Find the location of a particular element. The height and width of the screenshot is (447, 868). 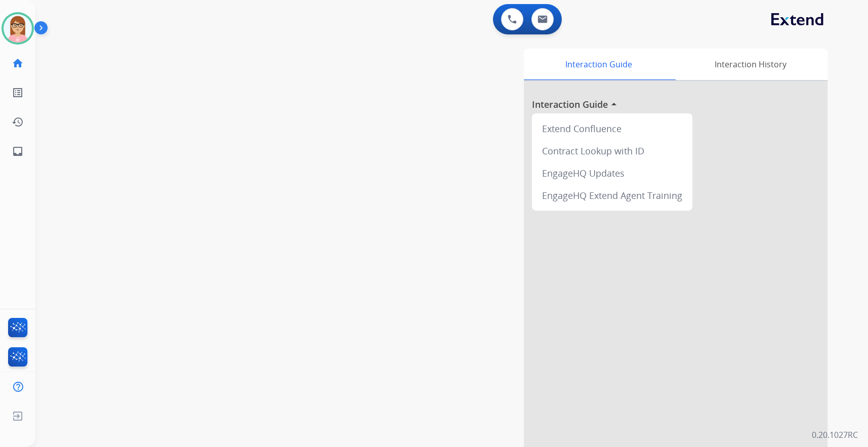

div: Interaction Guide is located at coordinates (598, 64).